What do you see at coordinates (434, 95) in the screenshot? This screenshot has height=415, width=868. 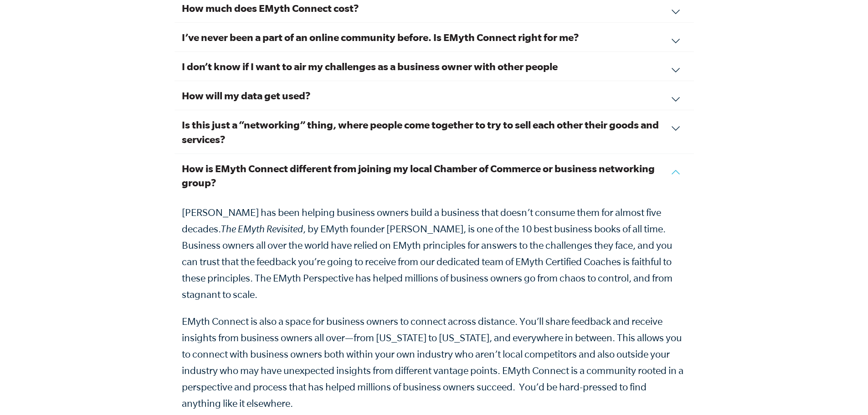 I see `h3: How will my data get used?` at bounding box center [434, 95].